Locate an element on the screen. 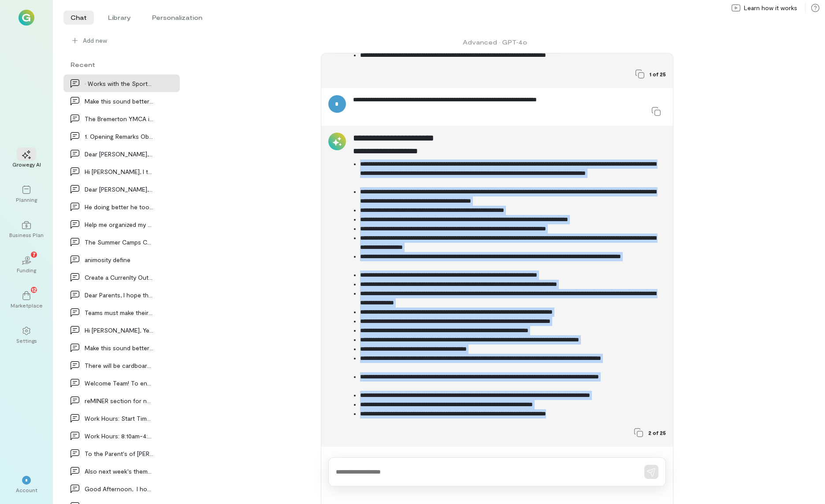 Image resolution: width=825 pixels, height=504 pixels. div: Recent is located at coordinates (121, 65).